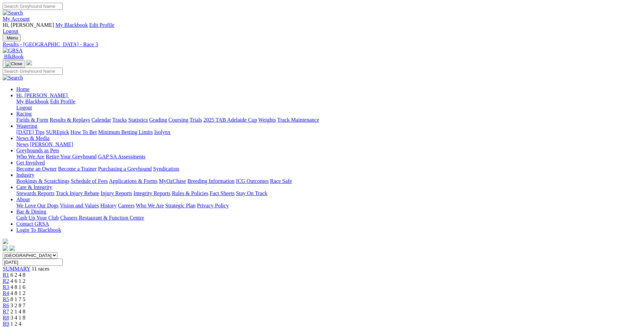  I want to click on span: 11 races, so click(40, 269).